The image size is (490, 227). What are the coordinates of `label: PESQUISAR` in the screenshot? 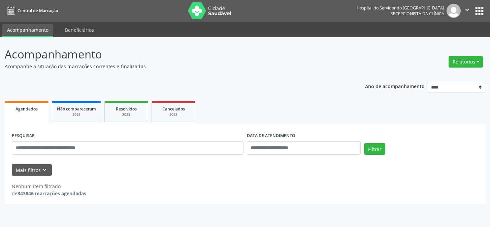 It's located at (23, 136).